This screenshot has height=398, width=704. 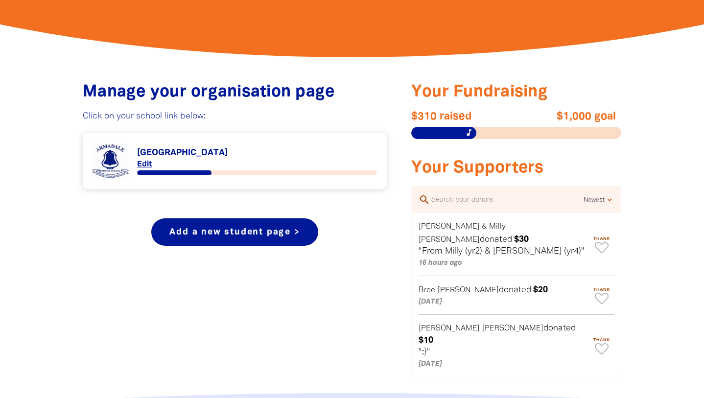 What do you see at coordinates (541, 290) in the screenshot?
I see `em: $20` at bounding box center [541, 290].